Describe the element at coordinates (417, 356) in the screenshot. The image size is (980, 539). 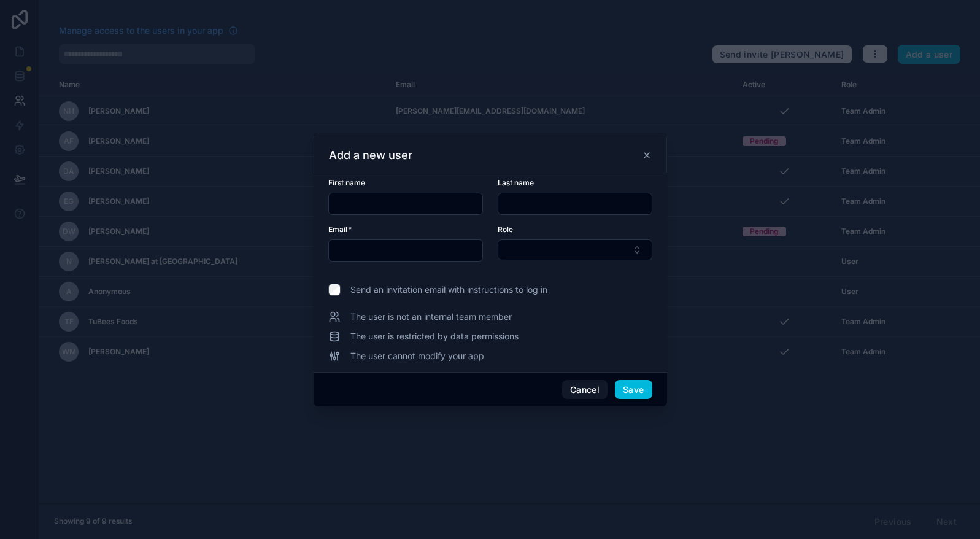
I see `span: The user cannot modify your app` at that location.